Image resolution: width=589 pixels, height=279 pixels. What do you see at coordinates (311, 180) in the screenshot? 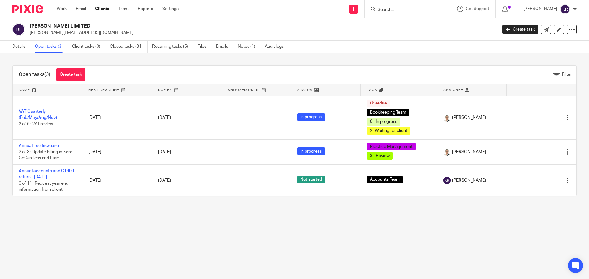
I see `span: Not started` at bounding box center [311, 180].